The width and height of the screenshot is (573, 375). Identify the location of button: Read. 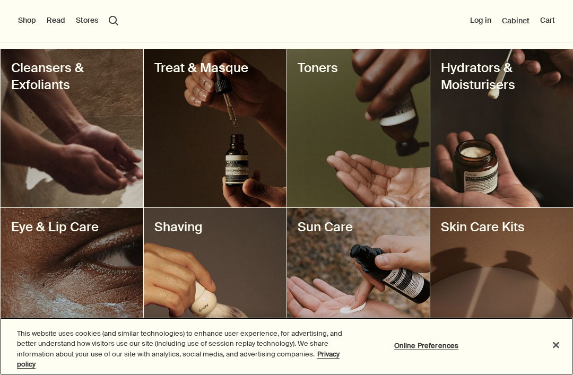
(56, 21).